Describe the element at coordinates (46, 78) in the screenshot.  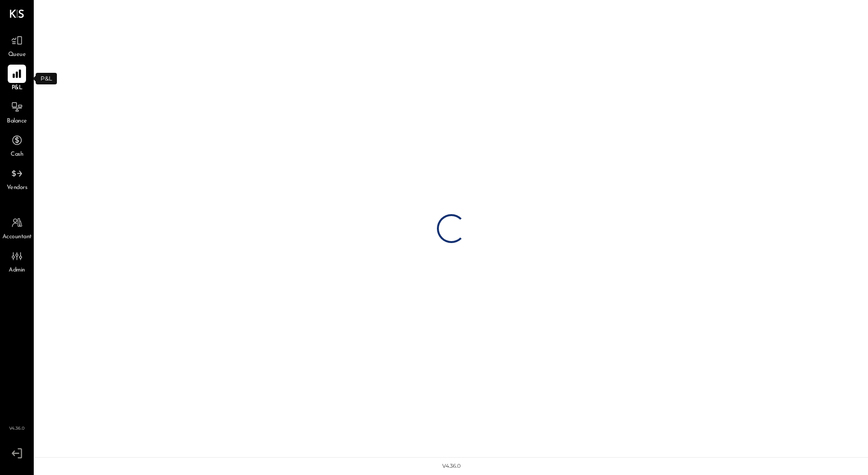
I see `div: P&L` at that location.